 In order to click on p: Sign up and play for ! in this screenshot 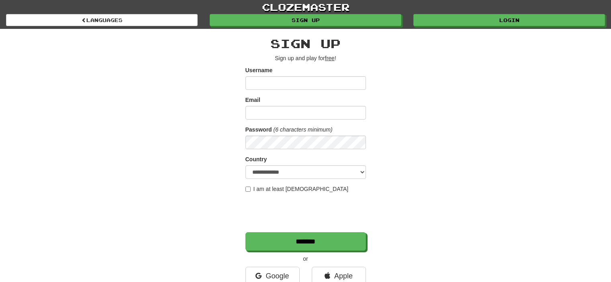, I will do `click(306, 58)`.